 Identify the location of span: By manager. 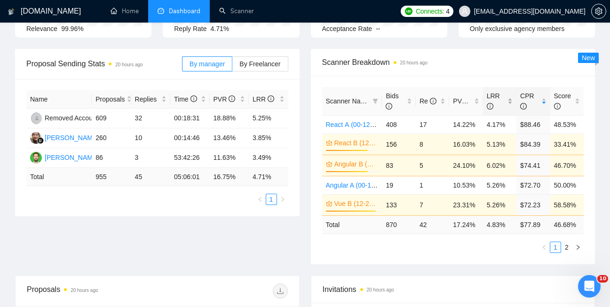
(207, 64).